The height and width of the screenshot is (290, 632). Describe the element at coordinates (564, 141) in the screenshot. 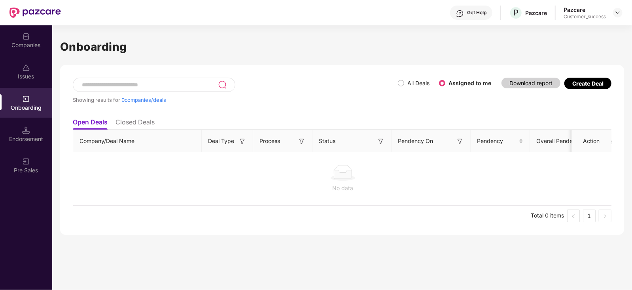

I see `th: Overall Pendency` at that location.